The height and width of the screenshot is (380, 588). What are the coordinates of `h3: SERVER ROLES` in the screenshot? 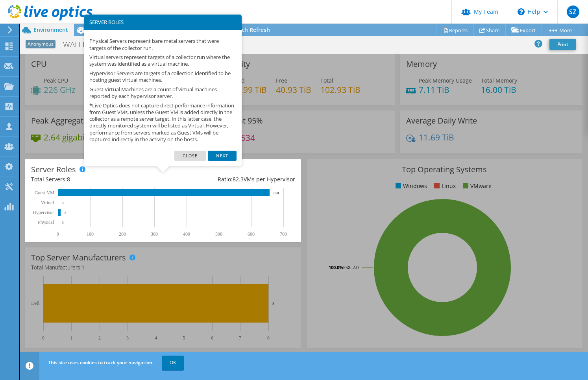 It's located at (163, 22).